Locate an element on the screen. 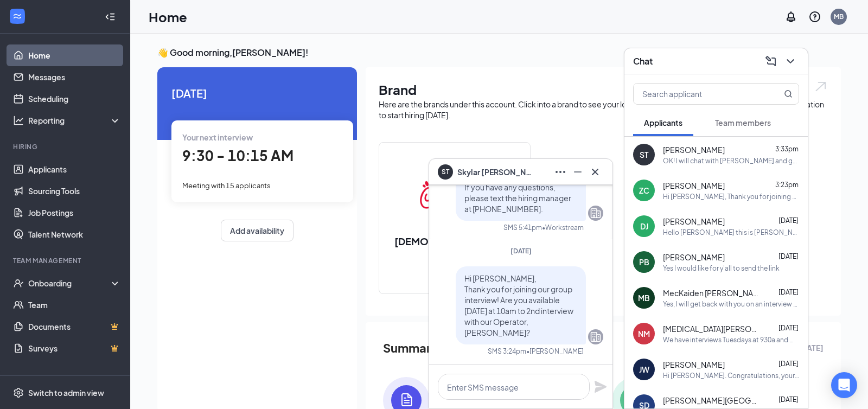 The height and width of the screenshot is (409, 868). span: • Workstream is located at coordinates (562, 228).